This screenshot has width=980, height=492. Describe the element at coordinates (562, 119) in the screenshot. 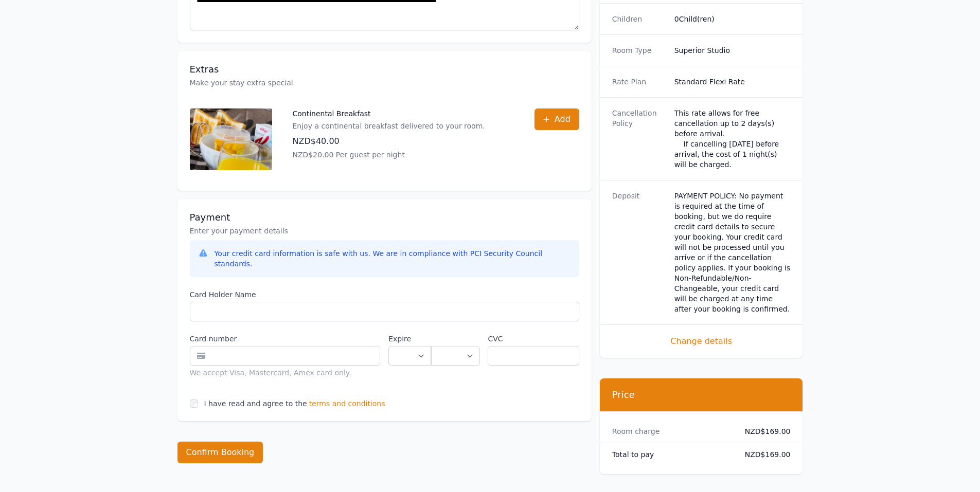

I see `span: Add` at that location.